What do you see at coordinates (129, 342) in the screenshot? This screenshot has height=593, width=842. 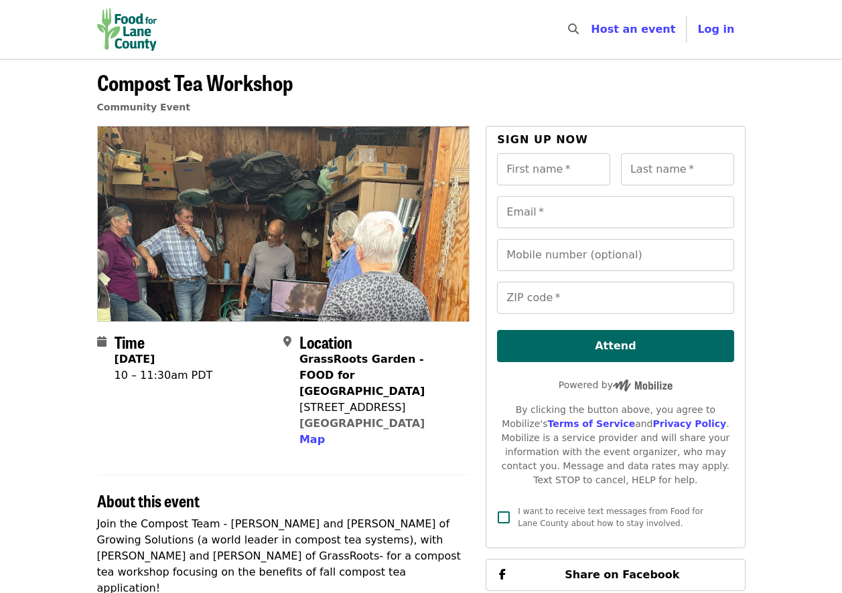 I see `span: Time` at bounding box center [129, 342].